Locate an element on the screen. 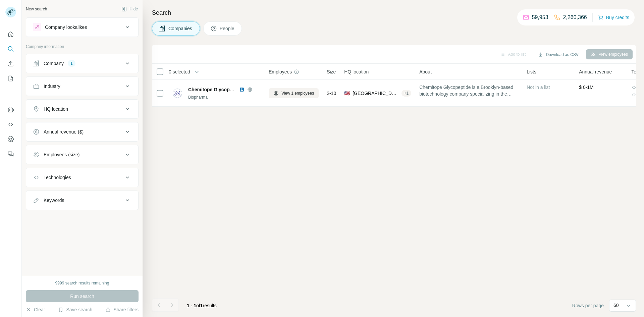 The width and height of the screenshot is (644, 317). div: New search is located at coordinates (36, 9).